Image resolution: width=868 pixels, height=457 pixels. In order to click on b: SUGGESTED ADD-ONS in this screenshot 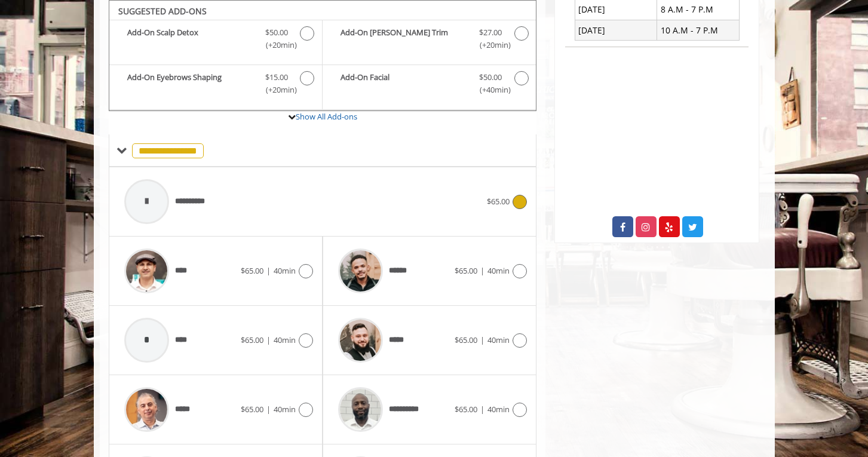, I will do `click(162, 11)`.